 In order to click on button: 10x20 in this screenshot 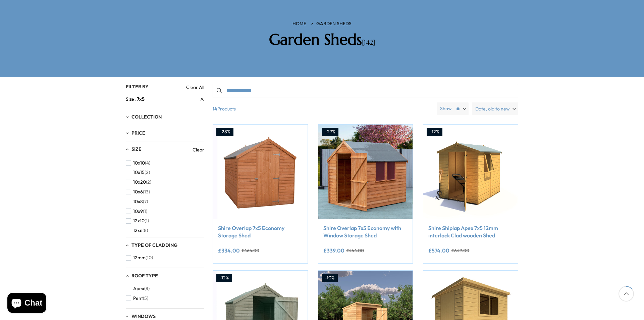, I will do `click(138, 182)`.